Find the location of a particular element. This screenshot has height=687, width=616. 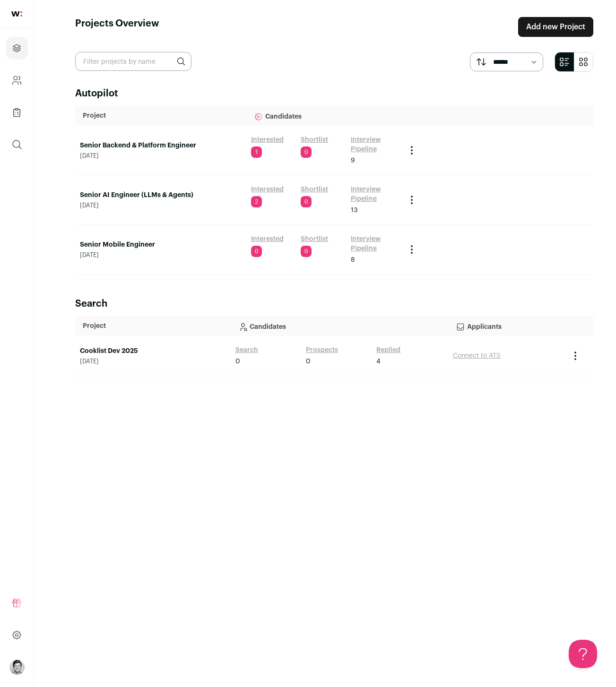

span: 9 is located at coordinates (353, 160).